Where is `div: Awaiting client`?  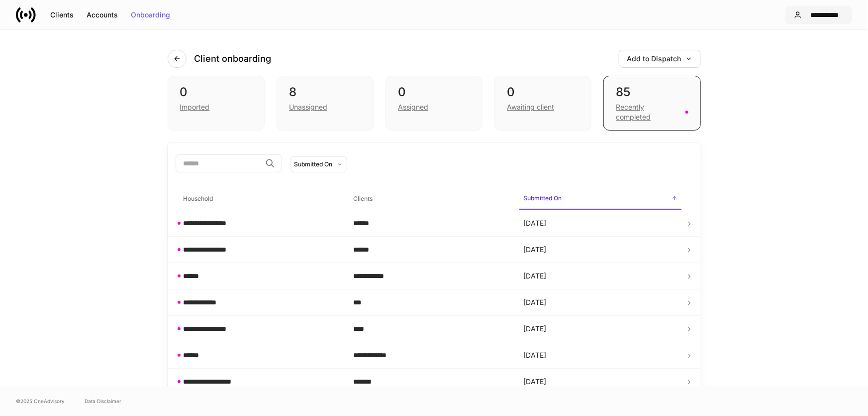
div: Awaiting client is located at coordinates (530, 107).